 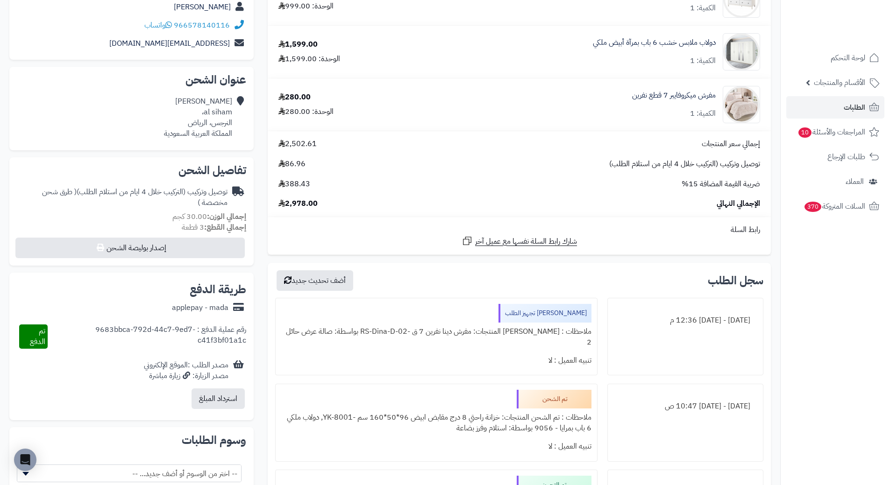 What do you see at coordinates (225, 227) in the screenshot?
I see `strong: إجمالي القطع:` at bounding box center [225, 227].